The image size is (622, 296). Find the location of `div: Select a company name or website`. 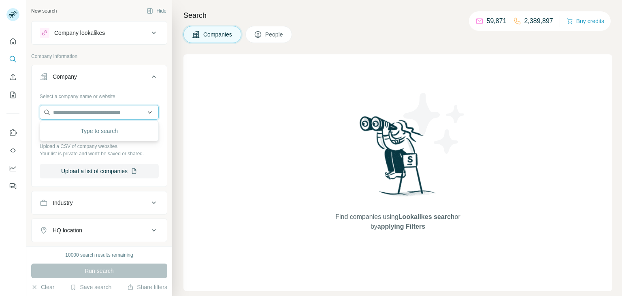

div: Select a company name or website is located at coordinates (99, 95).